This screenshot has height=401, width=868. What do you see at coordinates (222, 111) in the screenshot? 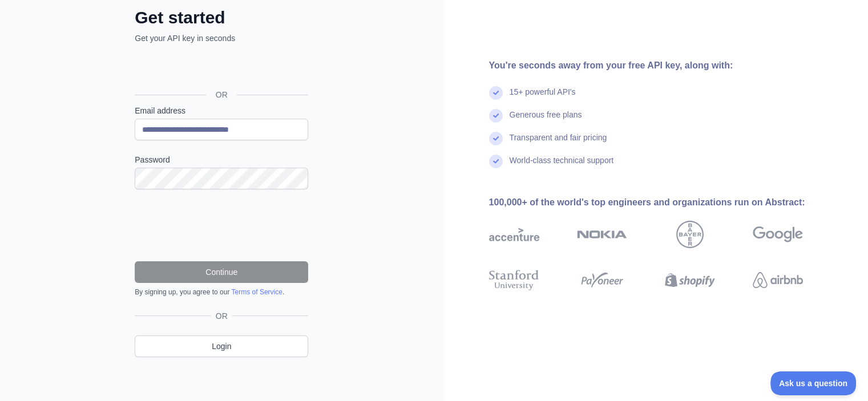
I see `label: Email address` at bounding box center [222, 111].